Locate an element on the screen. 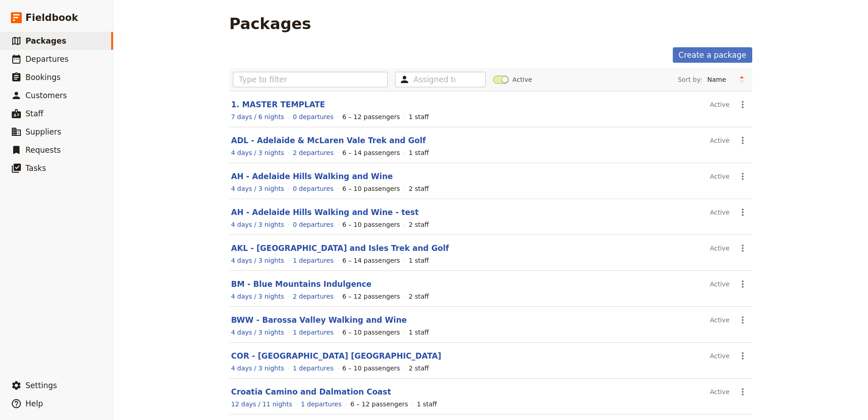 The height and width of the screenshot is (420, 868). span: Fieldbook is located at coordinates (52, 18).